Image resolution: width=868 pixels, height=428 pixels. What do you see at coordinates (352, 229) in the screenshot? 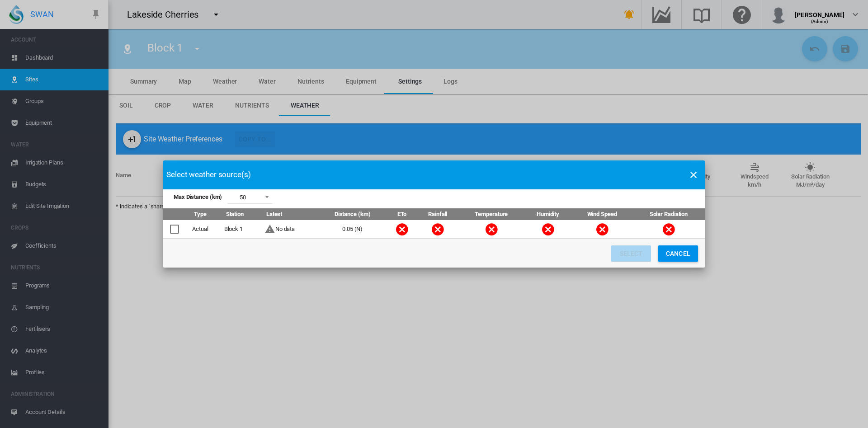
I see `td: 0.05 (N)` at bounding box center [352, 229].